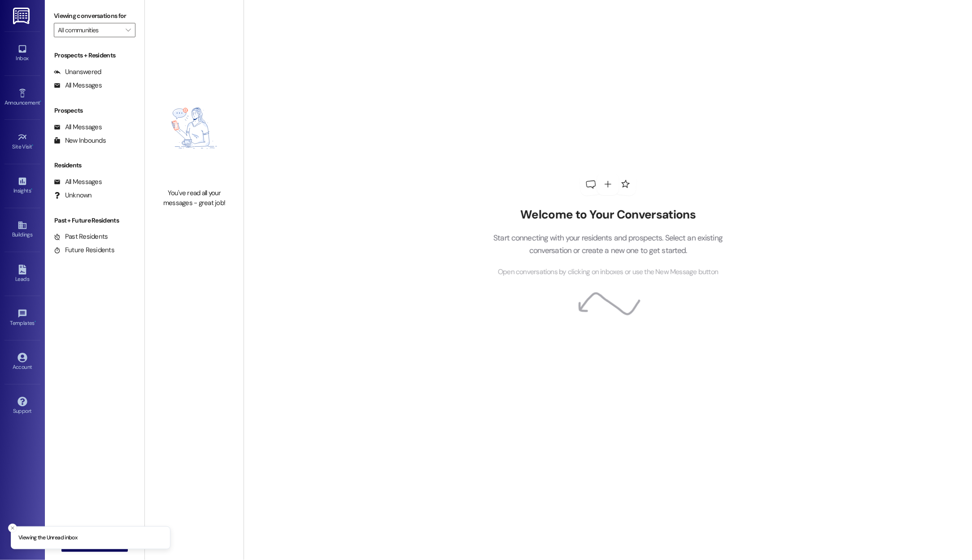  Describe the element at coordinates (95, 55) in the screenshot. I see `div: Prospects + Residents` at that location.